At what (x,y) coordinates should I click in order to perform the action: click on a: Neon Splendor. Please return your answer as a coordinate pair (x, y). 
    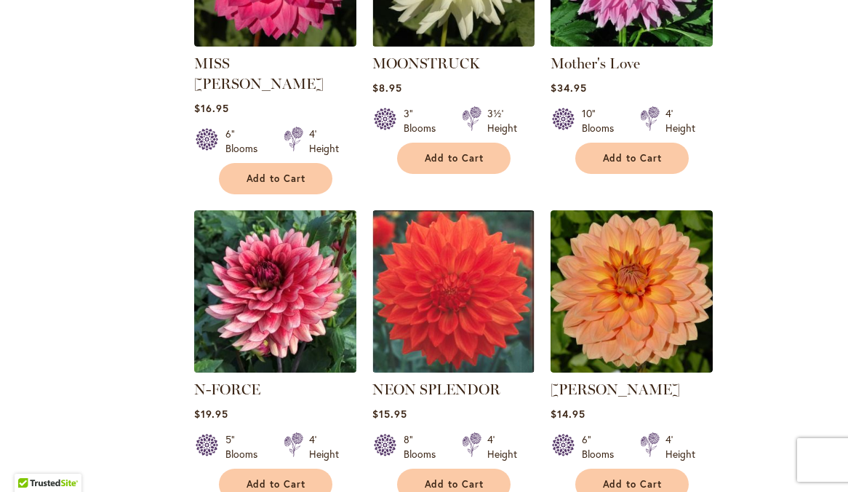
    Looking at the image, I should click on (453, 368).